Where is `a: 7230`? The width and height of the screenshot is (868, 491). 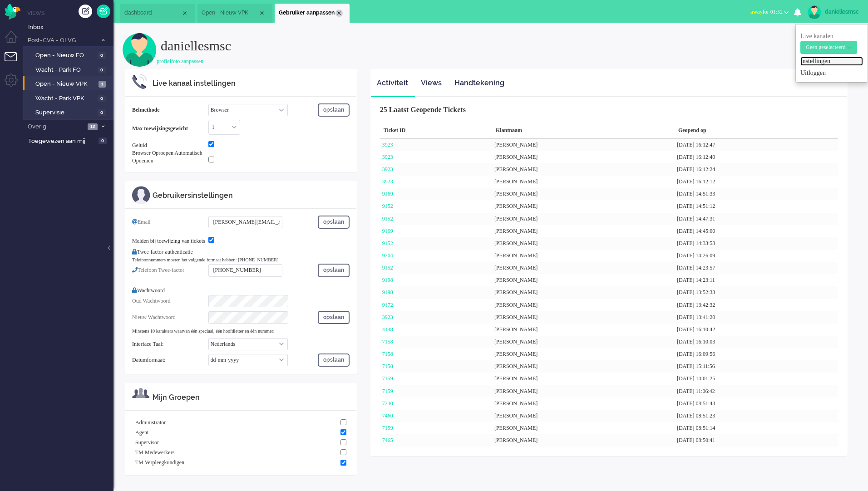 a: 7230 is located at coordinates (388, 403).